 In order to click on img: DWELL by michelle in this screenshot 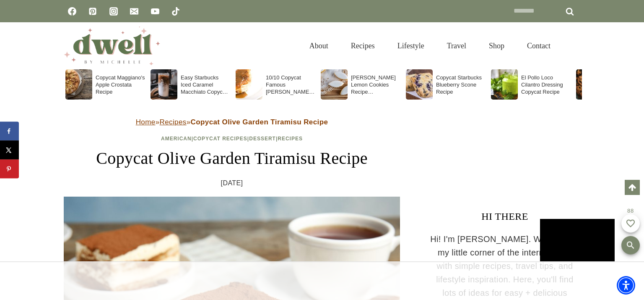, I will do `click(112, 46)`.